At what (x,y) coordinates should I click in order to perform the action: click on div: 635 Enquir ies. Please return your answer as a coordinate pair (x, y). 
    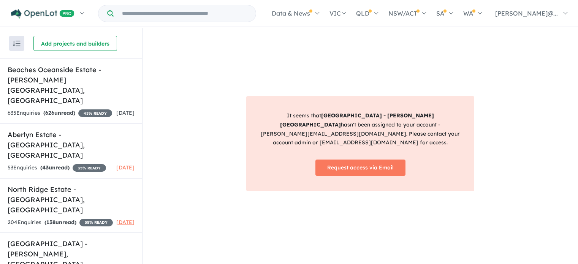
    Looking at the image, I should click on (60, 113).